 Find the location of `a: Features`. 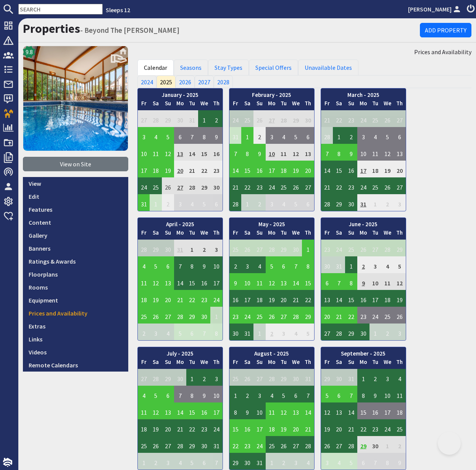

a: Features is located at coordinates (76, 210).